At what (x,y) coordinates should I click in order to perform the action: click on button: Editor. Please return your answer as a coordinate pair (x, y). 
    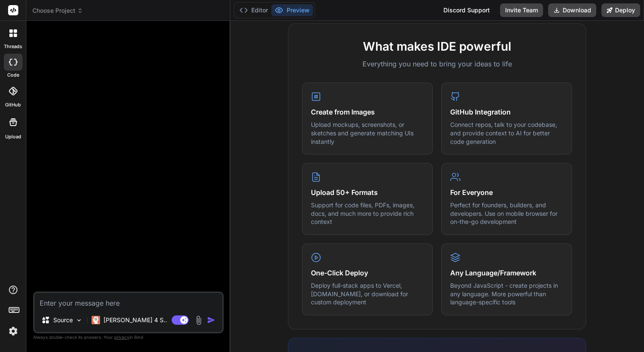
    Looking at the image, I should click on (253, 10).